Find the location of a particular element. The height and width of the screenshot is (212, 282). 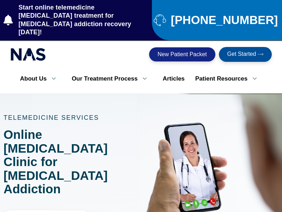

span: New Patient Packet is located at coordinates (183, 54).